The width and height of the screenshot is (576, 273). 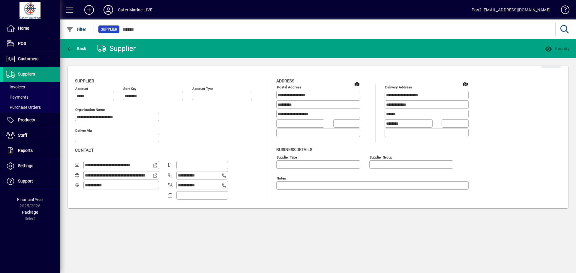 I want to click on span: Purchase Orders, so click(x=23, y=107).